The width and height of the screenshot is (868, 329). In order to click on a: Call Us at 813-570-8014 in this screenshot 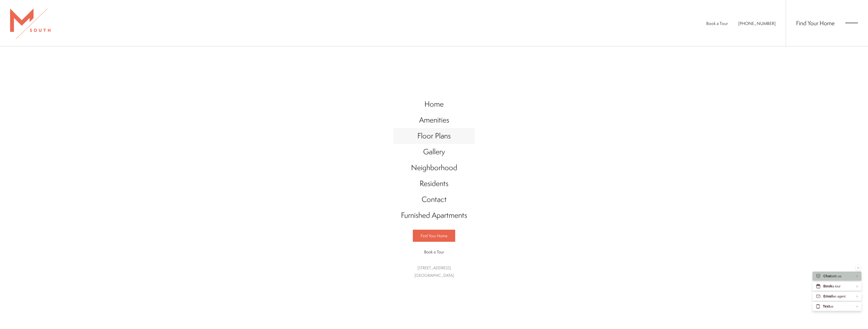, I will do `click(757, 23)`.